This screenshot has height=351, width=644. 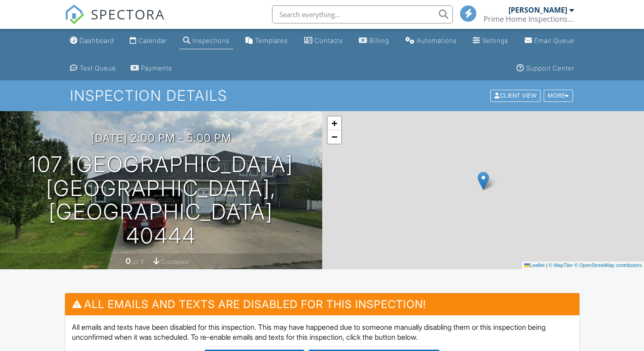 What do you see at coordinates (550, 68) in the screenshot?
I see `div: Support Center` at bounding box center [550, 68].